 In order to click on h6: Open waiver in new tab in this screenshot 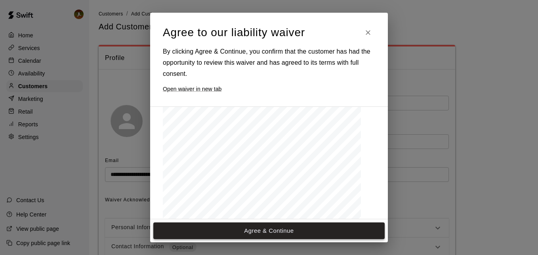, I will do `click(269, 89)`.